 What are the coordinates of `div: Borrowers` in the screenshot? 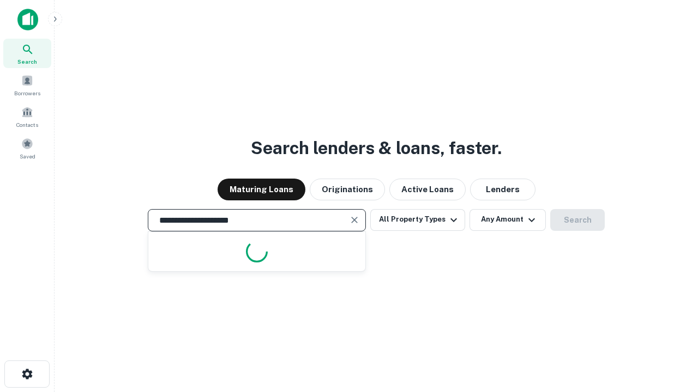 It's located at (27, 85).